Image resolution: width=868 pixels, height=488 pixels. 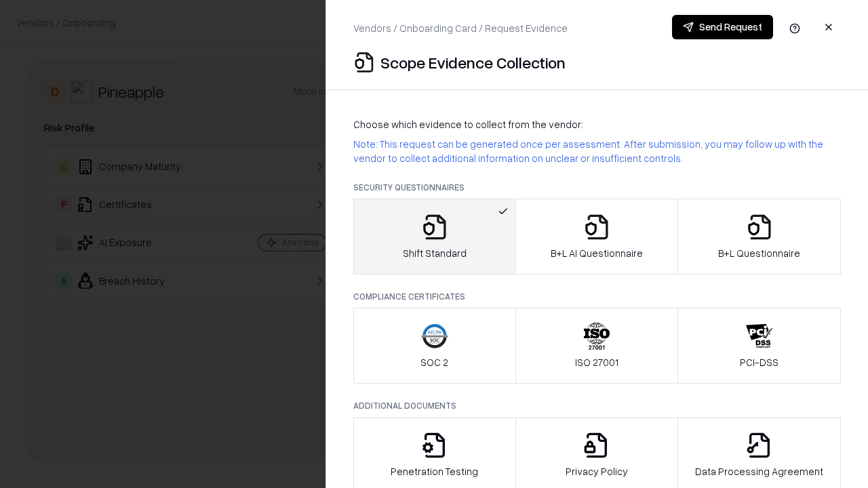 What do you see at coordinates (434, 346) in the screenshot?
I see `button: SOC 2` at bounding box center [434, 346].